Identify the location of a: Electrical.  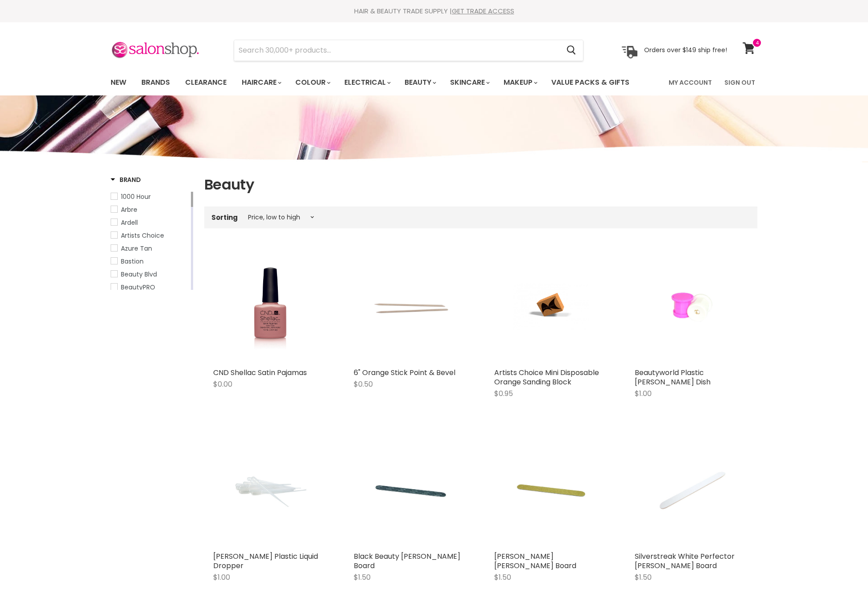
(366, 83).